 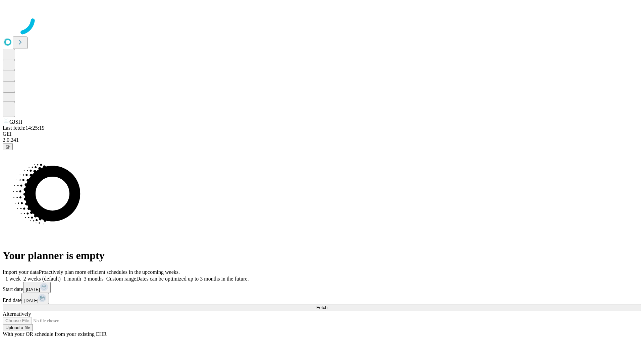 I want to click on span: 1 month, so click(x=72, y=278).